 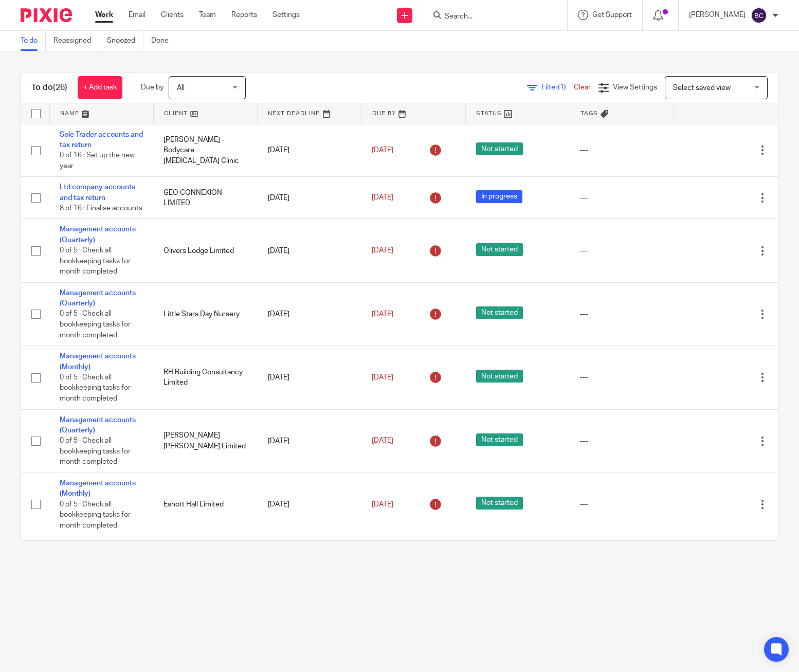 What do you see at coordinates (589, 113) in the screenshot?
I see `span: Tags` at bounding box center [589, 113].